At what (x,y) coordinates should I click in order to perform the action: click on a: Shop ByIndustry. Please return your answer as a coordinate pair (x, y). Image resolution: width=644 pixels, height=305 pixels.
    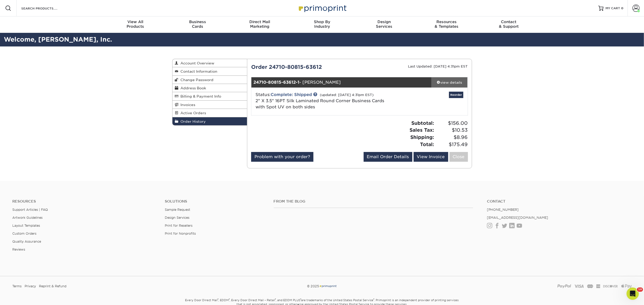
    Looking at the image, I should click on (322, 25).